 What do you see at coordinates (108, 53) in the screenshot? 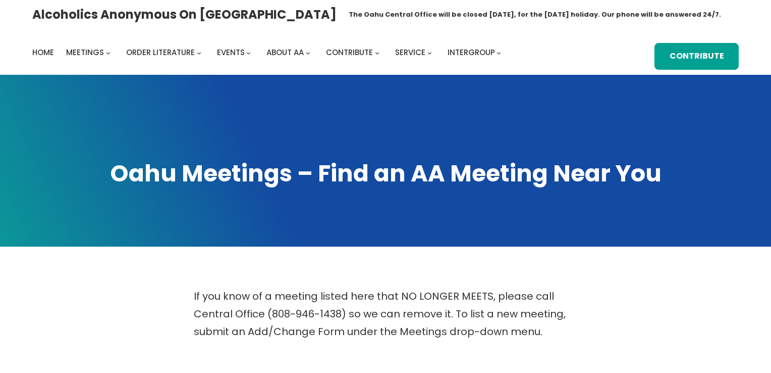
I see `button: Meetings submenu` at bounding box center [108, 53].